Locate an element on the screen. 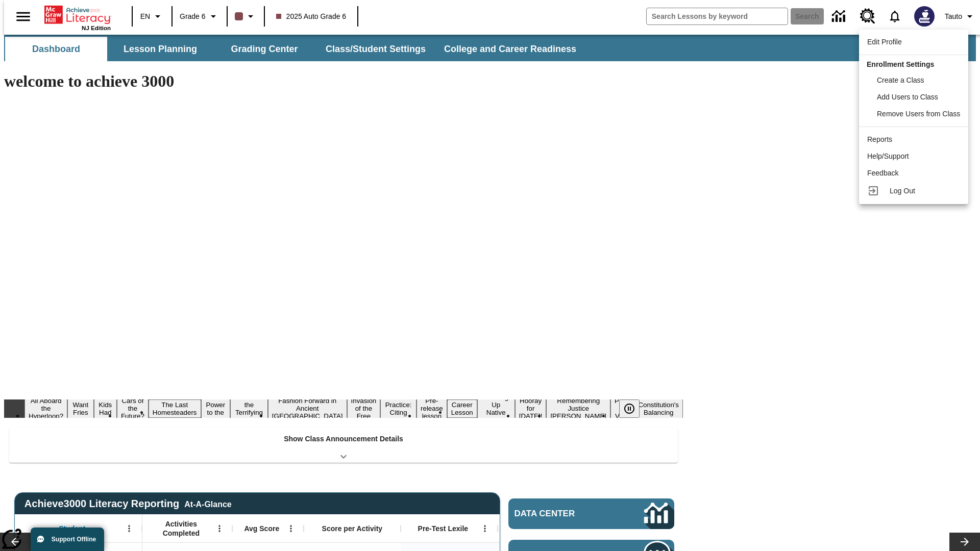 Image resolution: width=980 pixels, height=551 pixels. span: Add Users to Class is located at coordinates (908, 97).